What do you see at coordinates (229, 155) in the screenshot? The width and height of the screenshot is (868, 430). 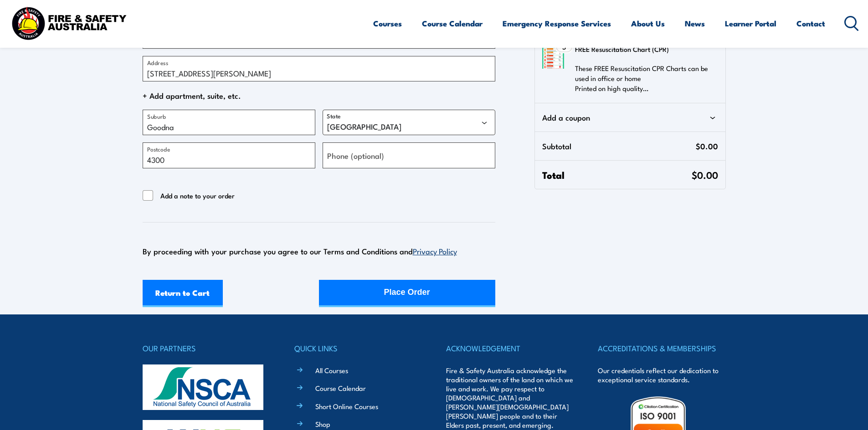 I see `input: Postcode` at bounding box center [229, 155].